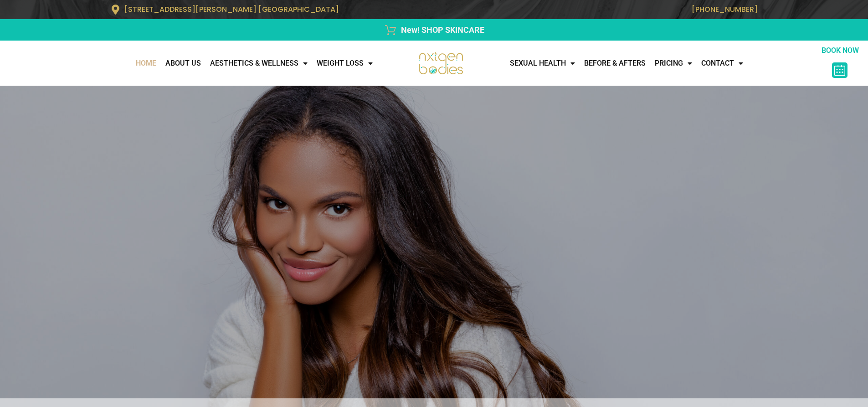  I want to click on a: About Us, so click(183, 63).